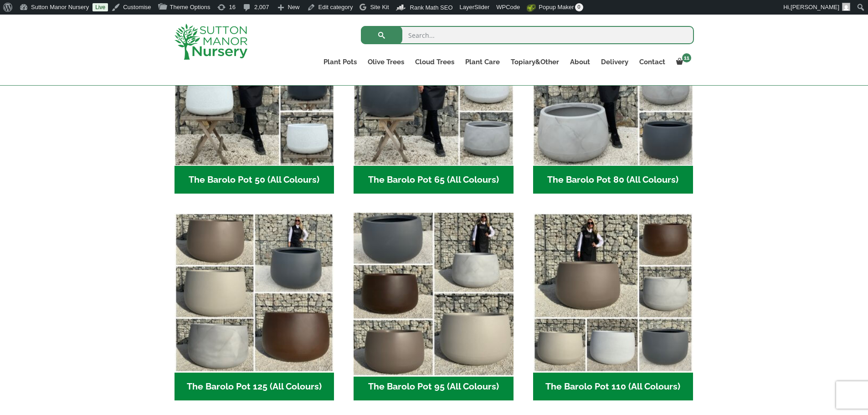 This screenshot has height=415, width=868. What do you see at coordinates (433, 307) in the screenshot?
I see `a: Visit product category The Barolo Pot 95 (All Colours)` at bounding box center [433, 307].